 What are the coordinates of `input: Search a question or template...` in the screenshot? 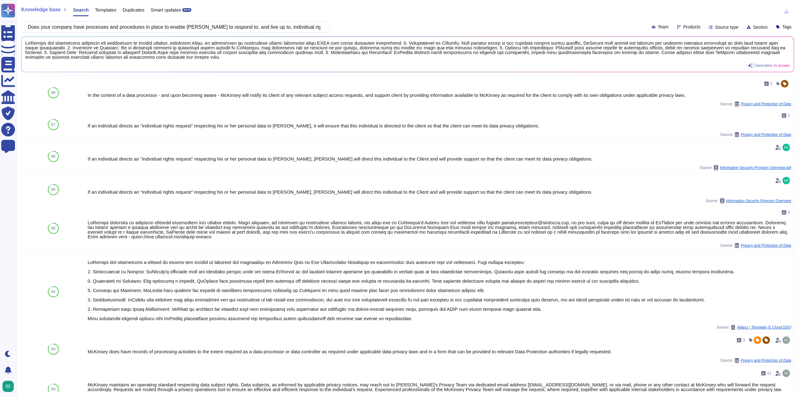 It's located at (174, 27).